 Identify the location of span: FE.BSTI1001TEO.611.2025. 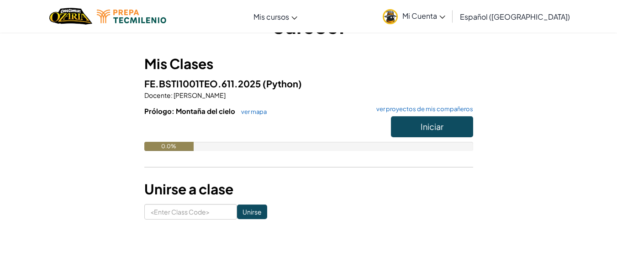
(203, 83).